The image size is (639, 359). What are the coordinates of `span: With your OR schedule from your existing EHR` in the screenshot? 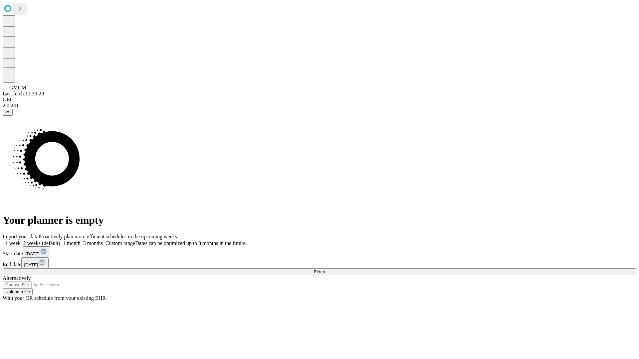 It's located at (54, 298).